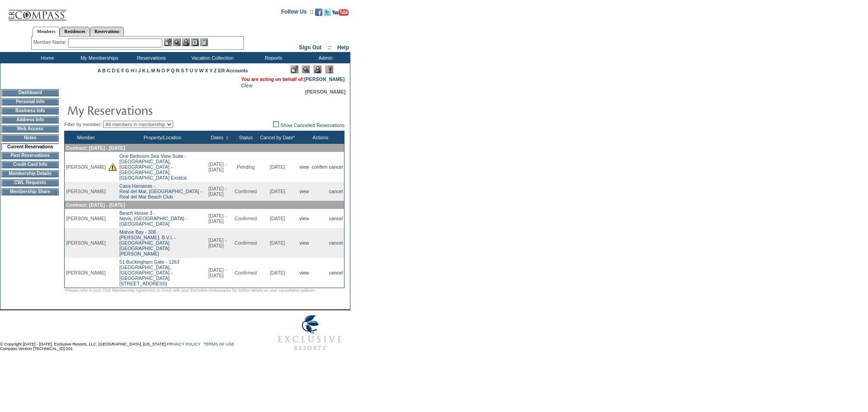 The image size is (868, 412). Describe the element at coordinates (246, 137) in the screenshot. I see `a: Status` at that location.